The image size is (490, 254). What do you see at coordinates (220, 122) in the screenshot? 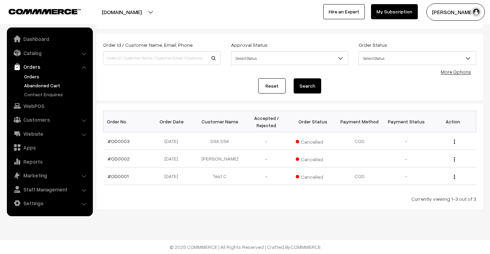
I see `th: Customer Name` at bounding box center [220, 122].